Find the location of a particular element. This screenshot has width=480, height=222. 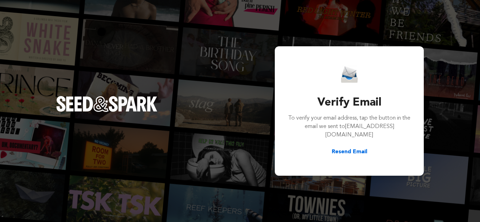

h3: Verify Email is located at coordinates (349, 103).